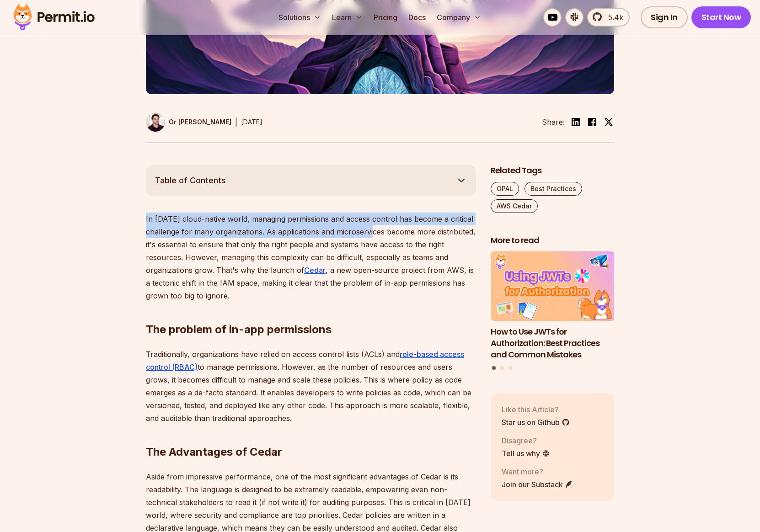  Describe the element at coordinates (311, 311) in the screenshot. I see `h2: The problem of in-app permissions` at that location.